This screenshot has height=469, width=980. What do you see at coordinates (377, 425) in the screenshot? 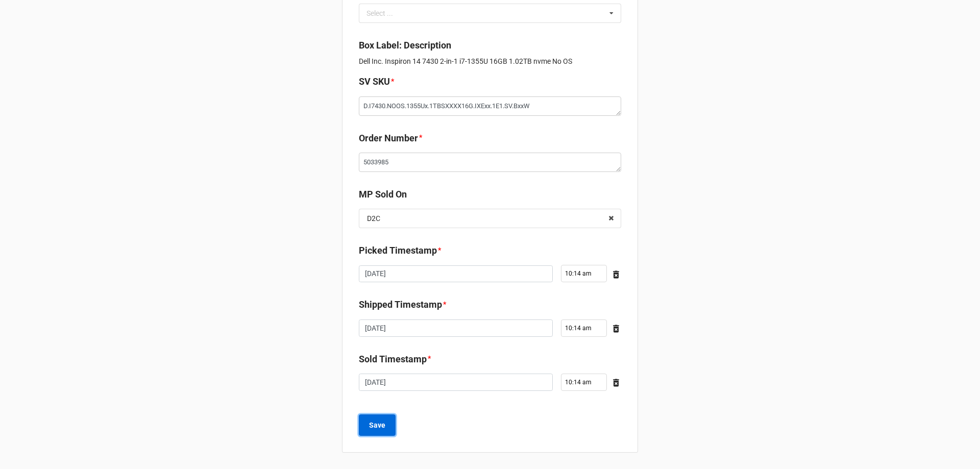
I see `button: Save` at bounding box center [377, 425].